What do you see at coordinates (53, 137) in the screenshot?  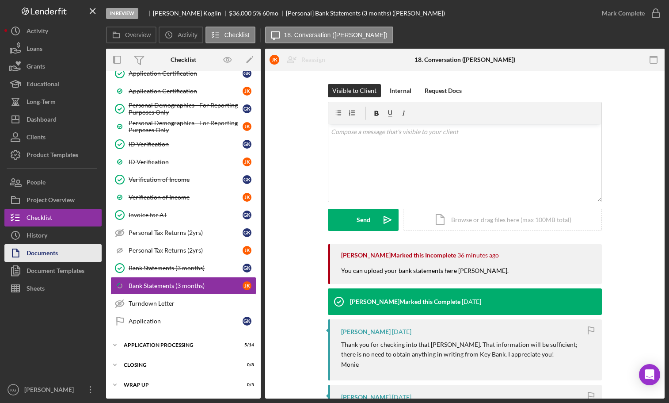 I see `a: Clients` at bounding box center [53, 137].